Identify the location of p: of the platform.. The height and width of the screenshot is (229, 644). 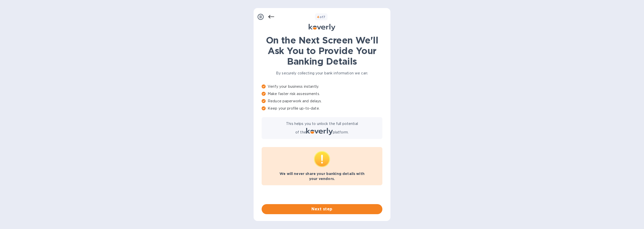
(322, 132).